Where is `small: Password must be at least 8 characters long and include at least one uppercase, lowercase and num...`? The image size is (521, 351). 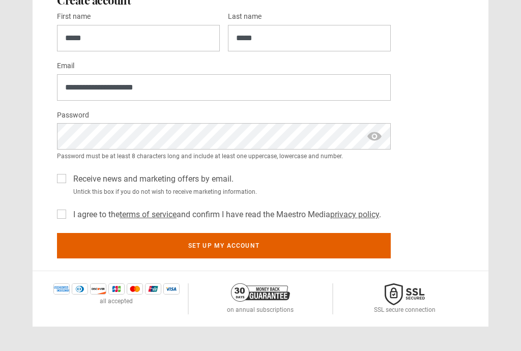
small: Password must be at least 8 characters long and include at least one uppercase, lowercase and num... is located at coordinates (224, 156).